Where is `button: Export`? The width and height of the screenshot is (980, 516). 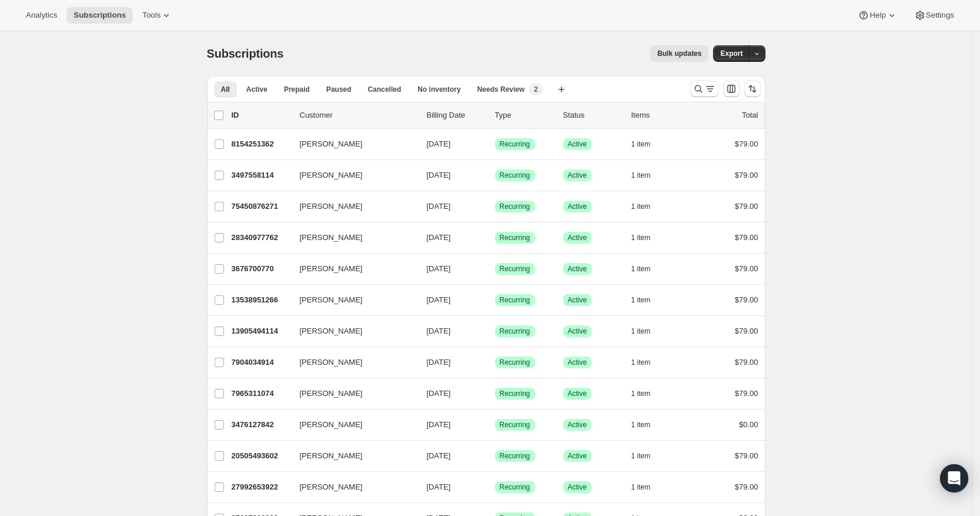 button: Export is located at coordinates (732, 53).